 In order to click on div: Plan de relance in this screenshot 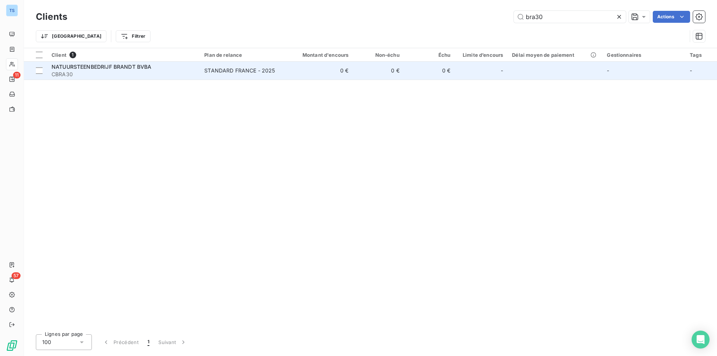, I will do `click(242, 55)`.